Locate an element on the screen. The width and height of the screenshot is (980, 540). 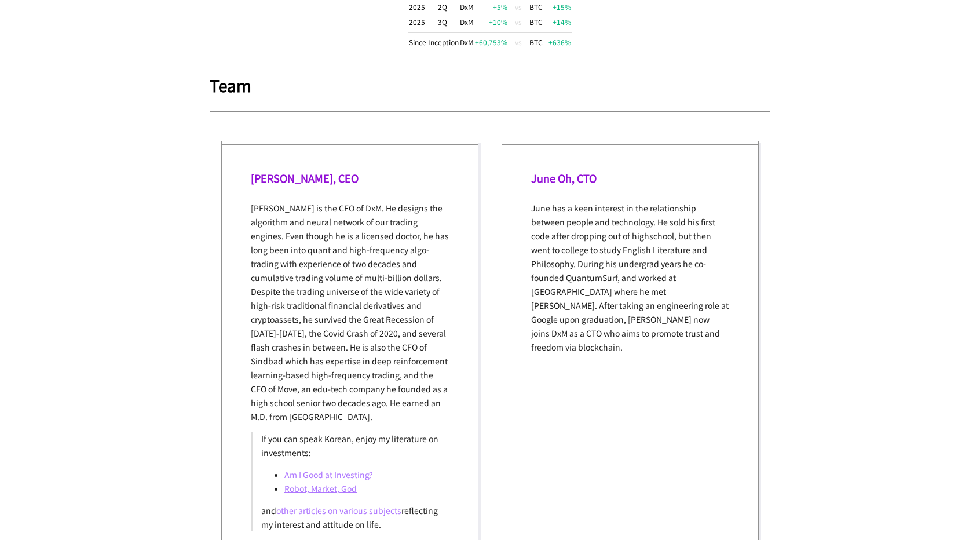
p: June has a keen interest in the relationship between people and technology. He sold his first cod... is located at coordinates (631, 278).